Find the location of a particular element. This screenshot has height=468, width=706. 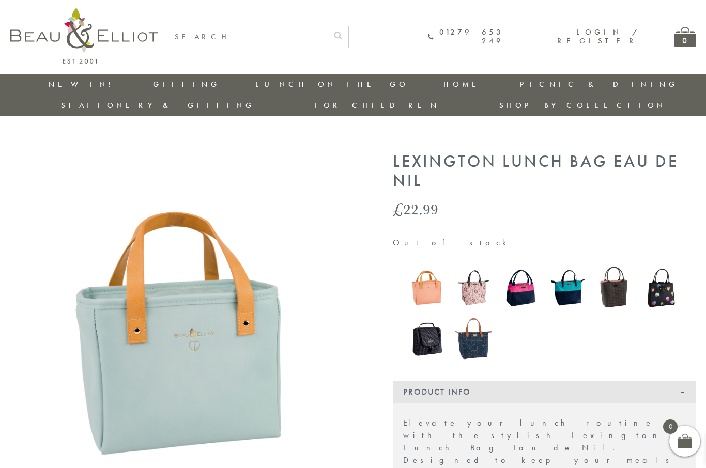

a: New in! is located at coordinates (83, 84).